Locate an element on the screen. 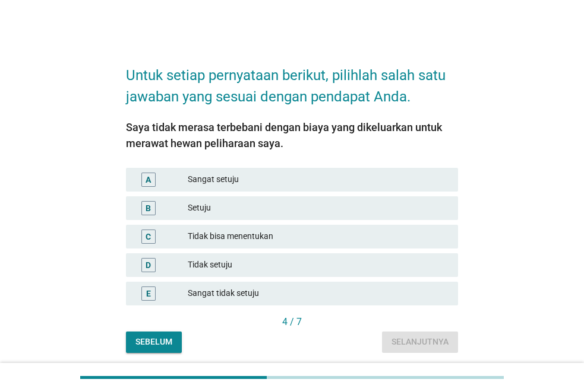 This screenshot has height=392, width=584. div: E is located at coordinates (149, 293).